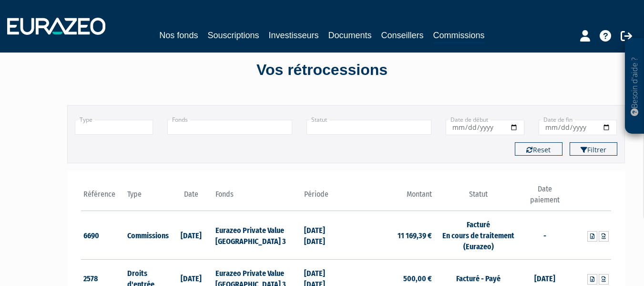 The image size is (644, 286). What do you see at coordinates (544, 197) in the screenshot?
I see `th: Date paiement` at bounding box center [544, 197].